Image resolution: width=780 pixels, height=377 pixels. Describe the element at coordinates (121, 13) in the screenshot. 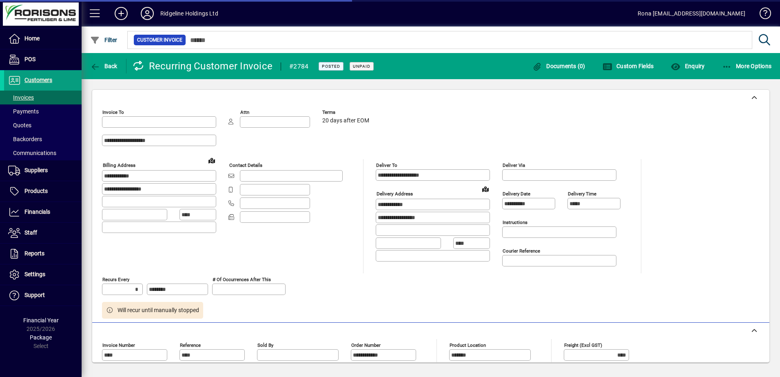

I see `button: Add` at that location.